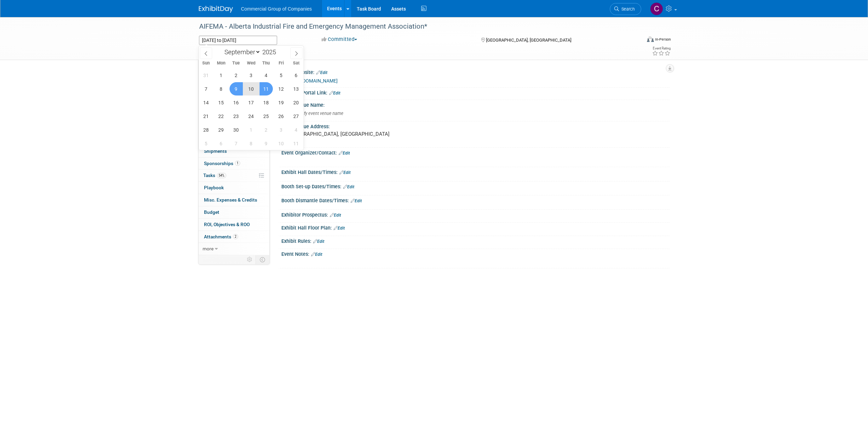 The height and width of the screenshot is (427, 868). Describe the element at coordinates (241, 52) in the screenshot. I see `select: Month` at that location.